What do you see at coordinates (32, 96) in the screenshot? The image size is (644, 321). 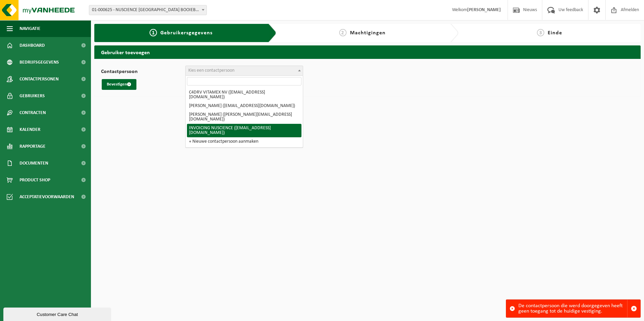 I see `span: Gebruikers` at bounding box center [32, 96].